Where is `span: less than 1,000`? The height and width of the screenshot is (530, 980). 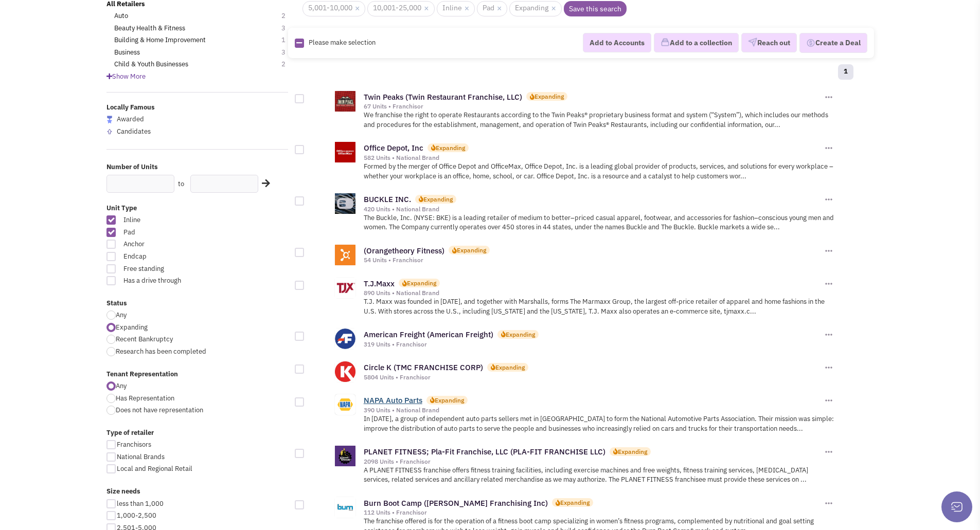 span: less than 1,000 is located at coordinates (140, 504).